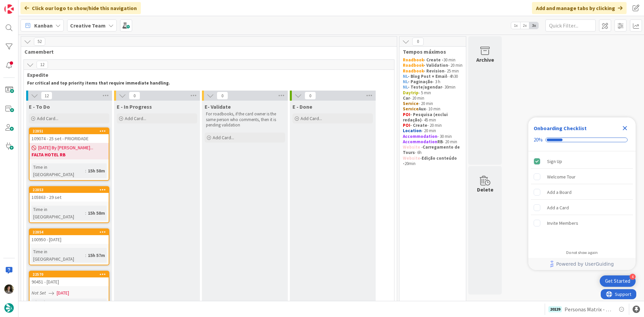 This screenshot has height=317, width=644. What do you see at coordinates (570, 26) in the screenshot?
I see `input: Quick Filter...` at bounding box center [570, 26].